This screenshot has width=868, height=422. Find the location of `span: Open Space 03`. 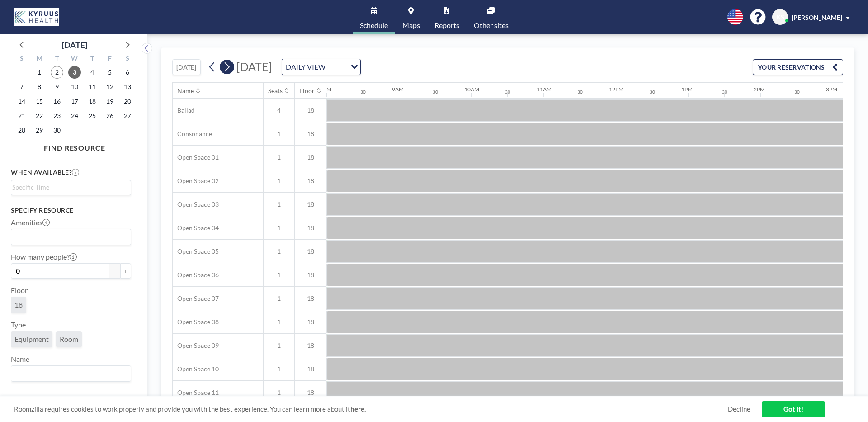

span: Open Space 03 is located at coordinates (196, 204).